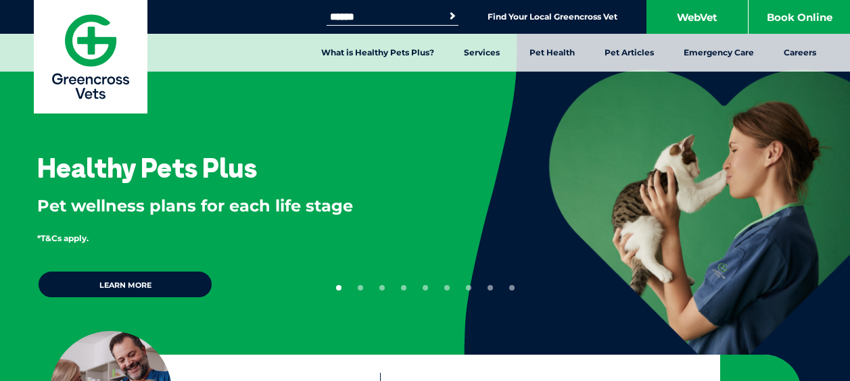 The height and width of the screenshot is (381, 850). I want to click on button: 9 of 9, so click(512, 288).